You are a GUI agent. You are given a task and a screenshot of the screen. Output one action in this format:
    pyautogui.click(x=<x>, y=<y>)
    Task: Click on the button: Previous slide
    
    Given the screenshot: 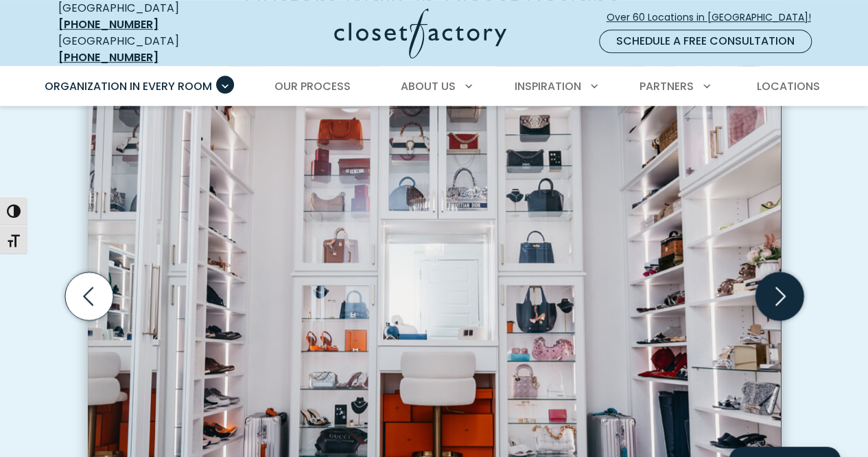 What is the action you would take?
    pyautogui.click(x=89, y=296)
    